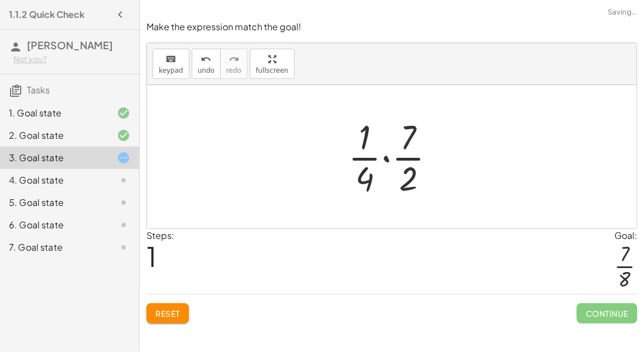  I want to click on div: 5. Goal state, so click(54, 203).